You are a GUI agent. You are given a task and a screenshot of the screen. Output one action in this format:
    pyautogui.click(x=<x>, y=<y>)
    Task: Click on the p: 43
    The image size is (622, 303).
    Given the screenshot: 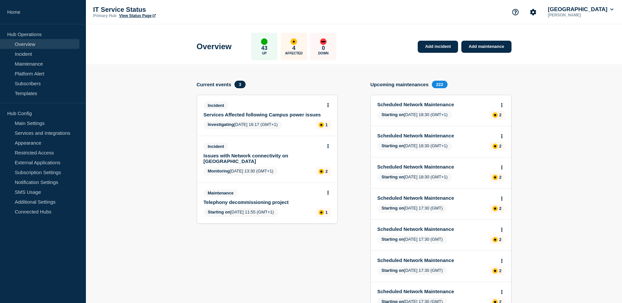 What is the action you would take?
    pyautogui.click(x=264, y=48)
    